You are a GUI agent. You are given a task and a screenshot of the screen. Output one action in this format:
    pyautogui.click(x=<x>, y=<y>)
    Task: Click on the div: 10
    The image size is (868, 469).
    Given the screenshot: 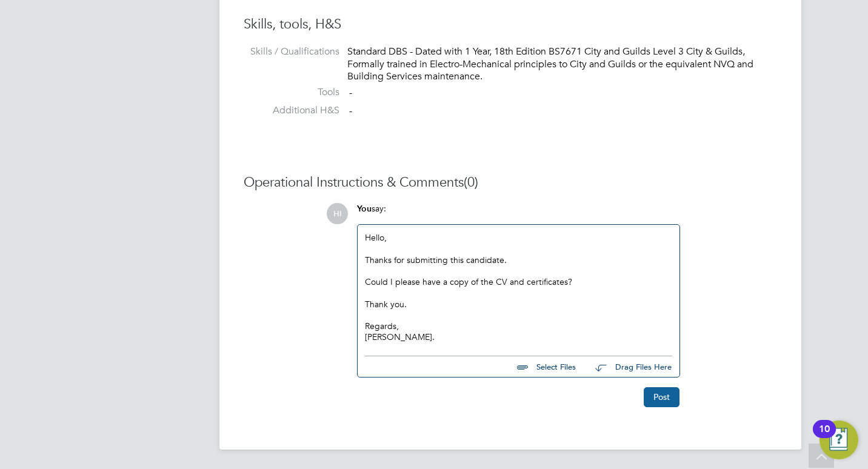 What is the action you would take?
    pyautogui.click(x=825, y=437)
    